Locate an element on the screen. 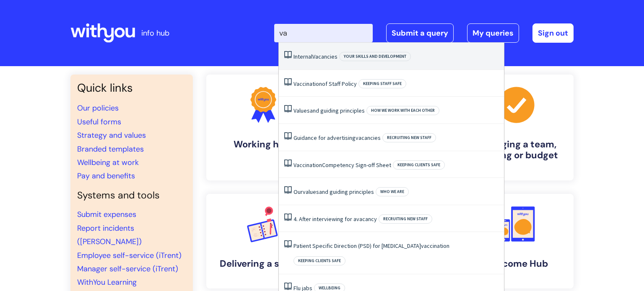 This screenshot has height=291, width=644. a: Our policies is located at coordinates (98, 108).